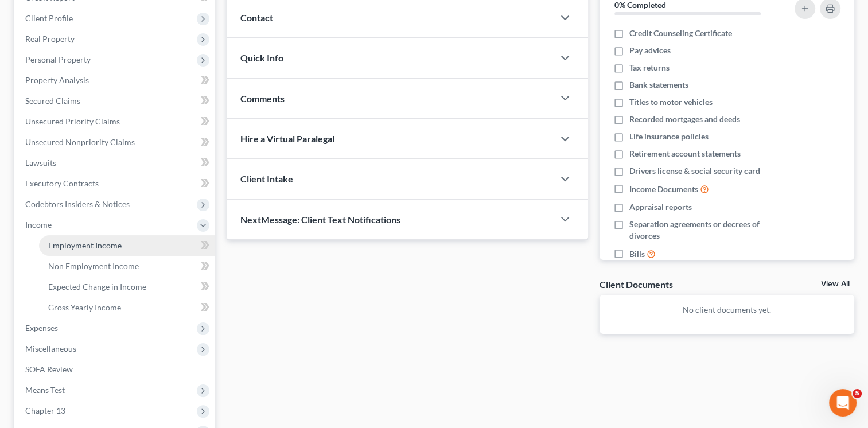 The height and width of the screenshot is (428, 868). I want to click on span: Codebtors Insiders & Notices, so click(77, 204).